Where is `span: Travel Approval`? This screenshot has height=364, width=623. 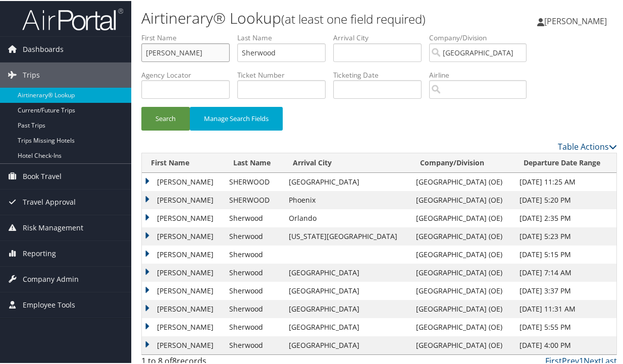
span: Travel Approval is located at coordinates (49, 201).